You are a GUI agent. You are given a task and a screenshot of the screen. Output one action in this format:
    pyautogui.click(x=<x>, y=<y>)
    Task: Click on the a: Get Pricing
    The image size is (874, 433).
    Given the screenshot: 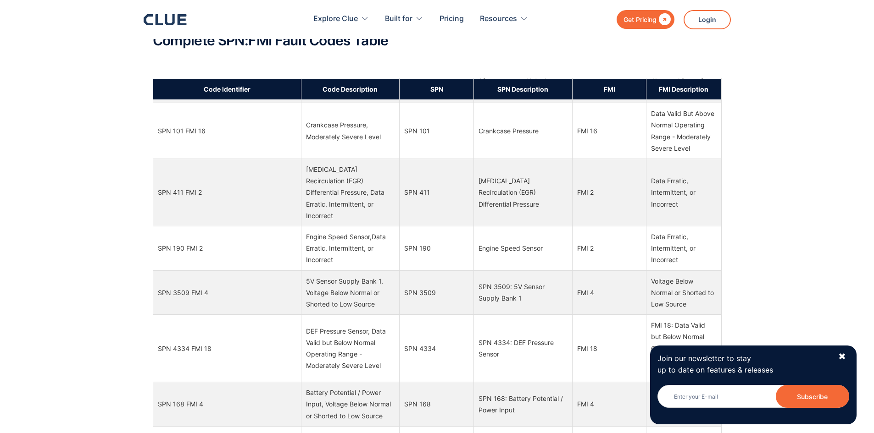 What is the action you would take?
    pyautogui.click(x=645, y=19)
    